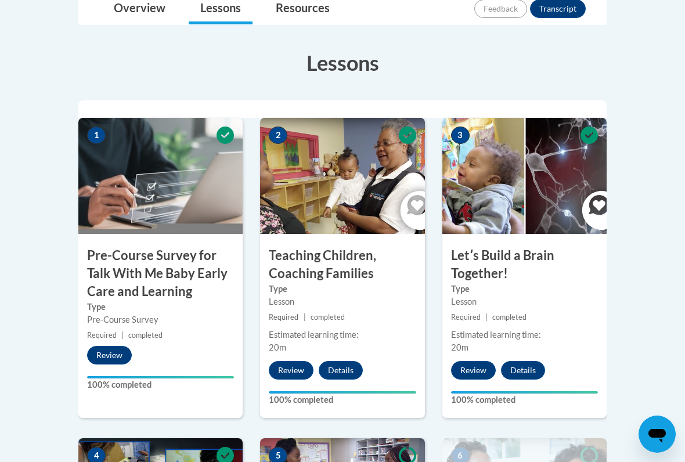 The image size is (685, 462). Describe the element at coordinates (160, 320) in the screenshot. I see `div: Pre-Course Survey` at that location.